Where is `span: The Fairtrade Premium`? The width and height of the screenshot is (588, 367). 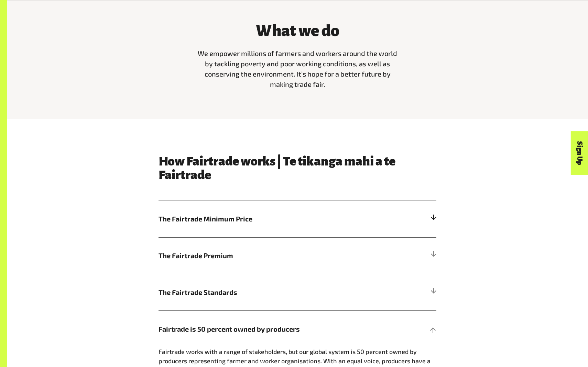
span: The Fairtrade Premium is located at coordinates (263, 256).